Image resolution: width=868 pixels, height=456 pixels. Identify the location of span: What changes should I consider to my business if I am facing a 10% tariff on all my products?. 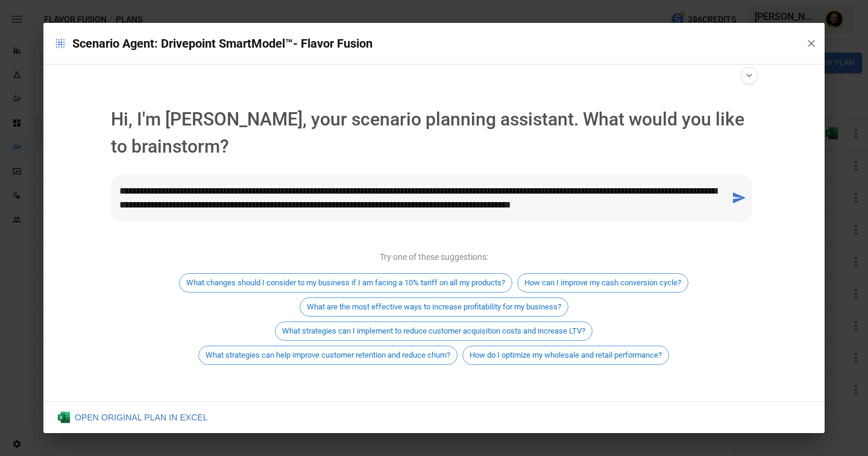
(345, 282).